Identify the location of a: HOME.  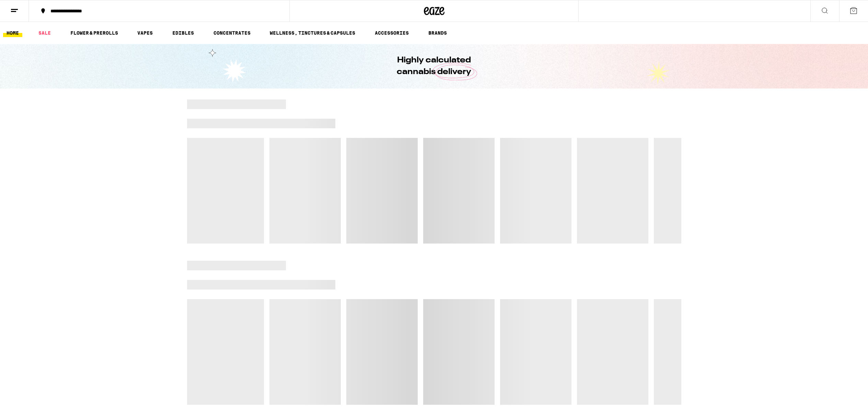
(13, 33).